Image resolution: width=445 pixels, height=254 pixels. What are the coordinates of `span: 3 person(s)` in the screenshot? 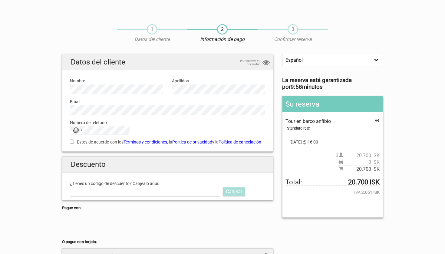 It's located at (357, 156).